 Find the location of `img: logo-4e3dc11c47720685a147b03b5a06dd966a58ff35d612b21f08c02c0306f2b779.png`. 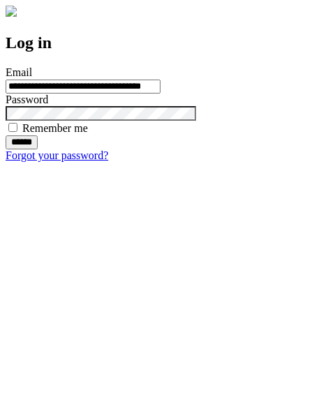

img: logo-4e3dc11c47720685a147b03b5a06dd966a58ff35d612b21f08c02c0306f2b779.png is located at coordinates (11, 11).